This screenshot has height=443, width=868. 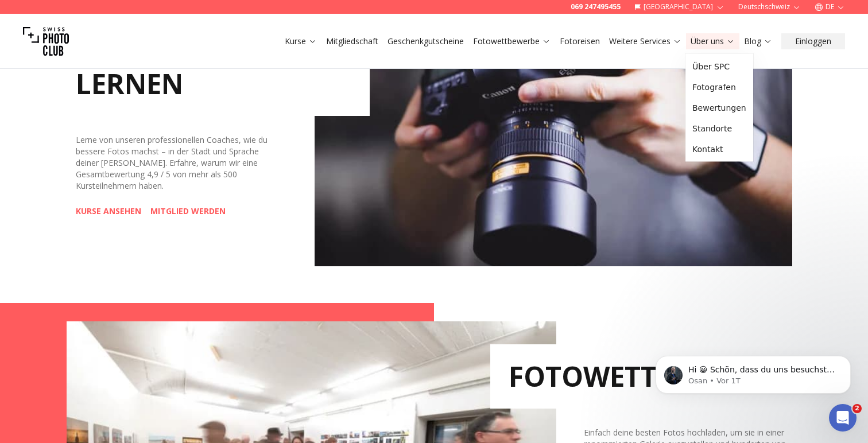 What do you see at coordinates (580, 42) in the screenshot?
I see `button: Fotoreisen` at bounding box center [580, 42].